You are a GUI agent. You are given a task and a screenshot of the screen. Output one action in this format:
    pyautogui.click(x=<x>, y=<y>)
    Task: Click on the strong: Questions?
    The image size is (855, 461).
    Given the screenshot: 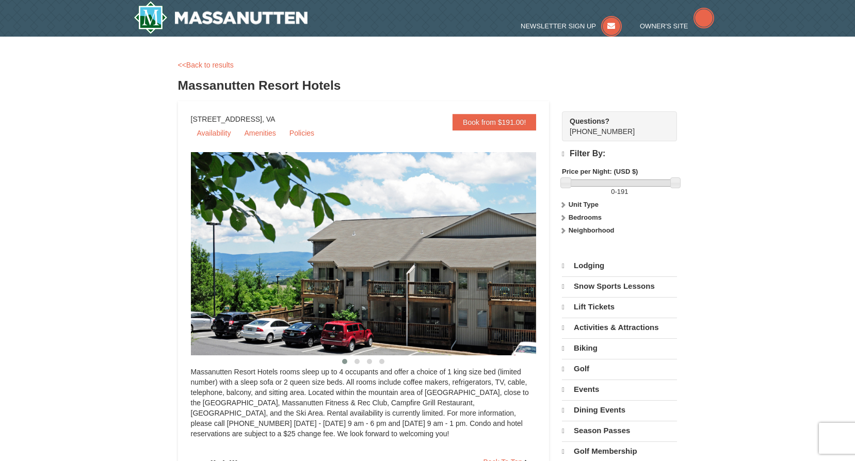 What is the action you would take?
    pyautogui.click(x=589, y=121)
    